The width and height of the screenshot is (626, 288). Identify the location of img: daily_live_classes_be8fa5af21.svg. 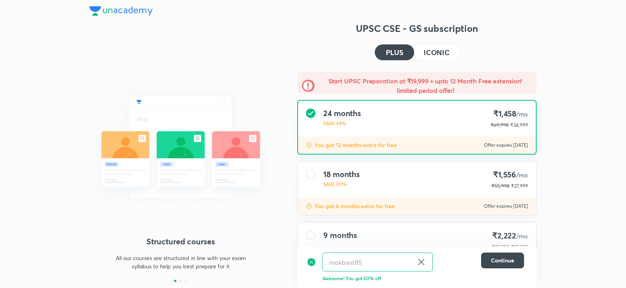
(181, 147).